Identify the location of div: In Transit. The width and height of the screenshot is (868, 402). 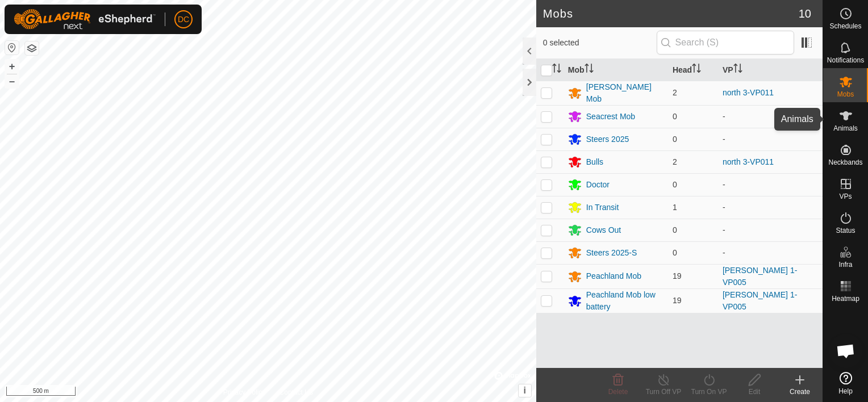
(602, 207).